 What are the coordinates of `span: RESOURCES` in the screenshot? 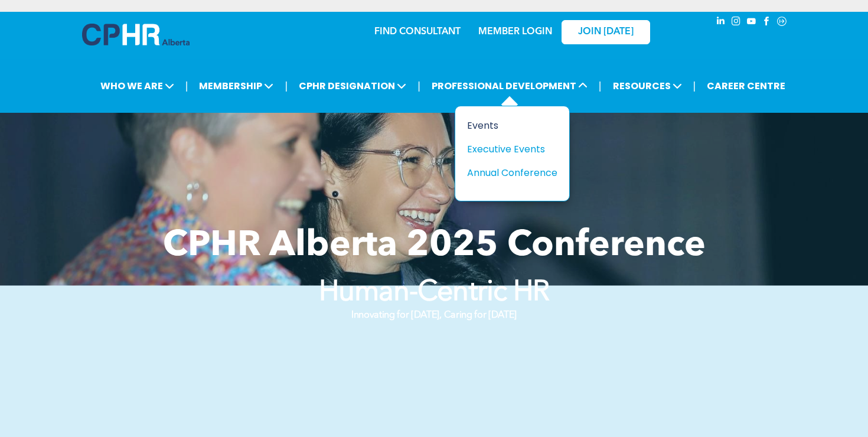 It's located at (647, 86).